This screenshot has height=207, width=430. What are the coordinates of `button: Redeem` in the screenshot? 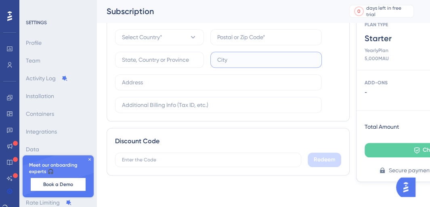 It's located at (324, 160).